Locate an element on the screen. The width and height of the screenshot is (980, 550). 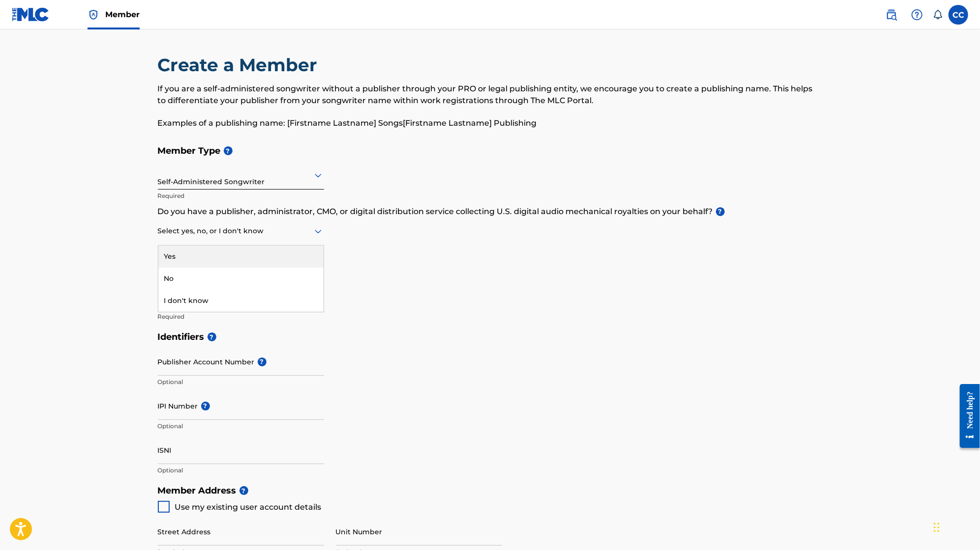
img: MLC Logo is located at coordinates (30, 14).